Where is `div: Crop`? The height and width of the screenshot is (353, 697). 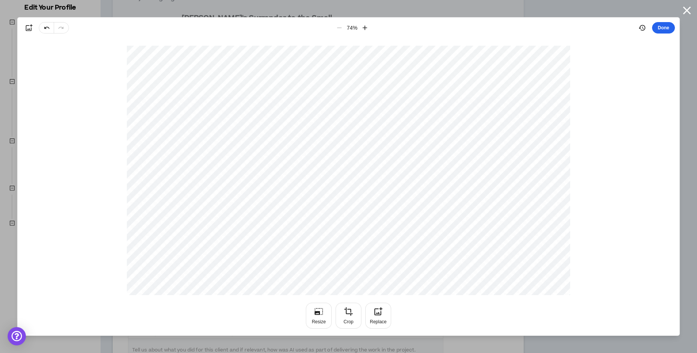
div: Crop is located at coordinates (348, 322).